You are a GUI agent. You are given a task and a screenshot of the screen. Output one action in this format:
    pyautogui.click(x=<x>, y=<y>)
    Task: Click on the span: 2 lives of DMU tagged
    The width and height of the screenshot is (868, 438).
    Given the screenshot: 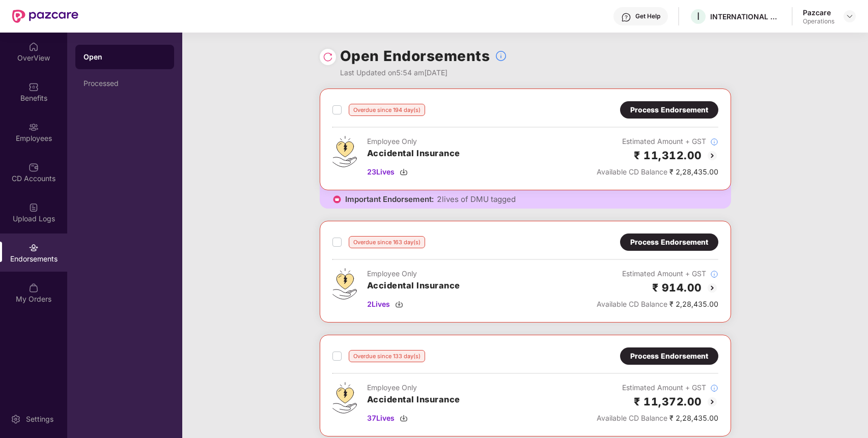 What is the action you would take?
    pyautogui.click(x=476, y=199)
    